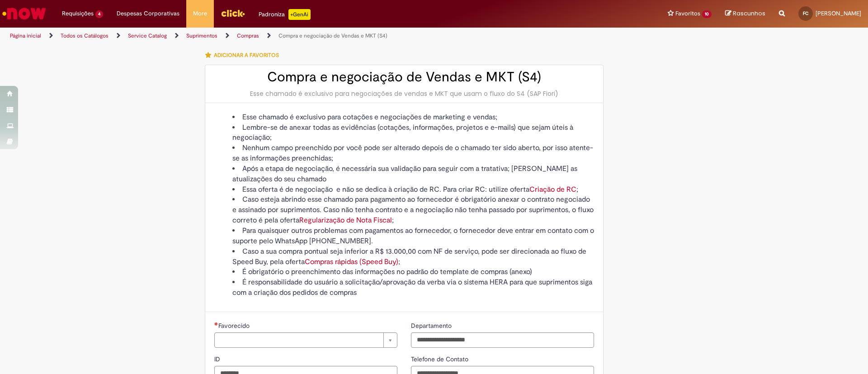 Image resolution: width=868 pixels, height=374 pixels. What do you see at coordinates (414, 153) in the screenshot?
I see `li: Nenhum campo preenchido por você pode ser alterado depois de o chamado ter sido aberto, por isso ...` at bounding box center [414, 153].